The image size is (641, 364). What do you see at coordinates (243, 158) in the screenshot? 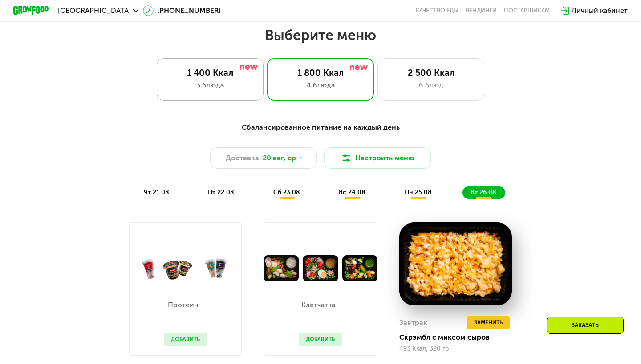
I see `span: Доставка:` at bounding box center [243, 158].